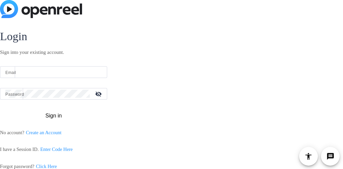 The height and width of the screenshot is (169, 343). I want to click on a: Enter Code Here, so click(56, 149).